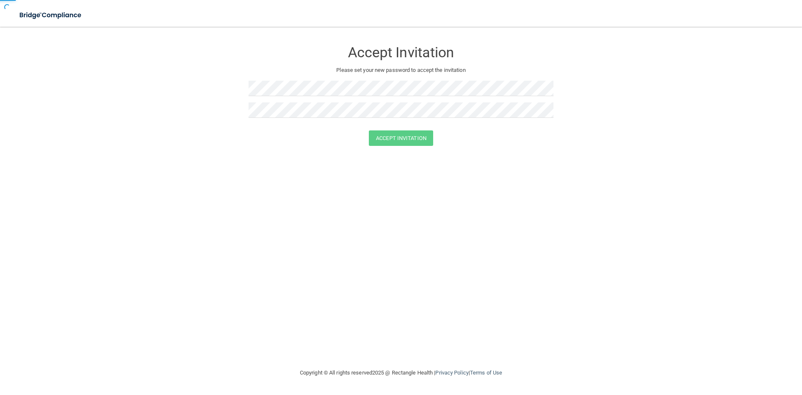 Image resolution: width=802 pixels, height=395 pixels. I want to click on p: Please set your new password to accept the invitation, so click(401, 70).